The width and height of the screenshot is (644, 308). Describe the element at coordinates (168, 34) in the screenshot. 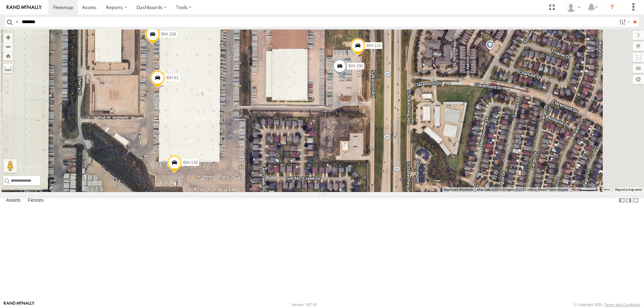

I see `span: BIH 159` at that location.